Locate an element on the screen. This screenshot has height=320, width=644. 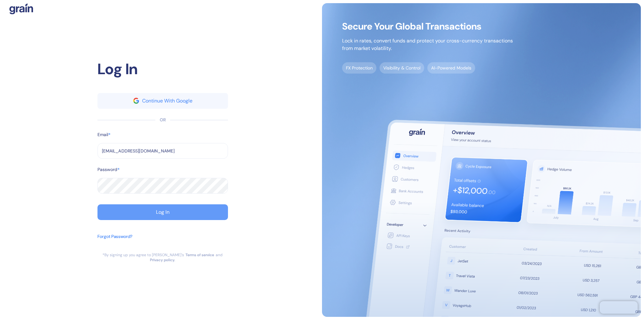
img: logo is located at coordinates (21, 9).